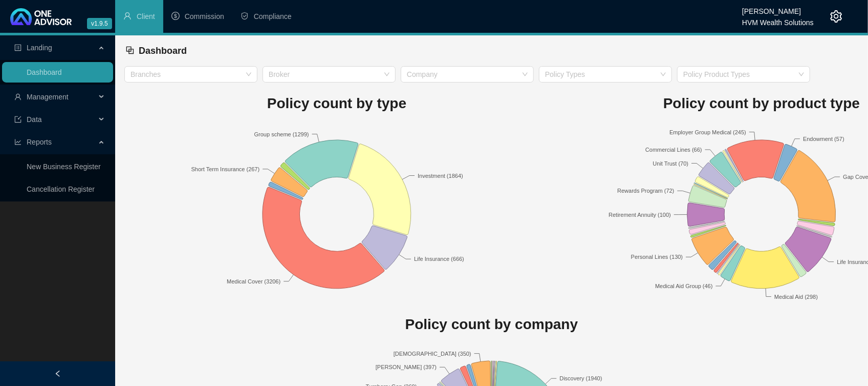  I want to click on text: Short Term Insurance (267), so click(226, 168).